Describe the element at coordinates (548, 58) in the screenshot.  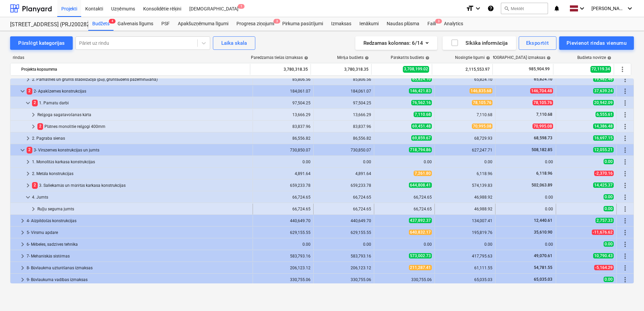
I see `span: help` at that location.